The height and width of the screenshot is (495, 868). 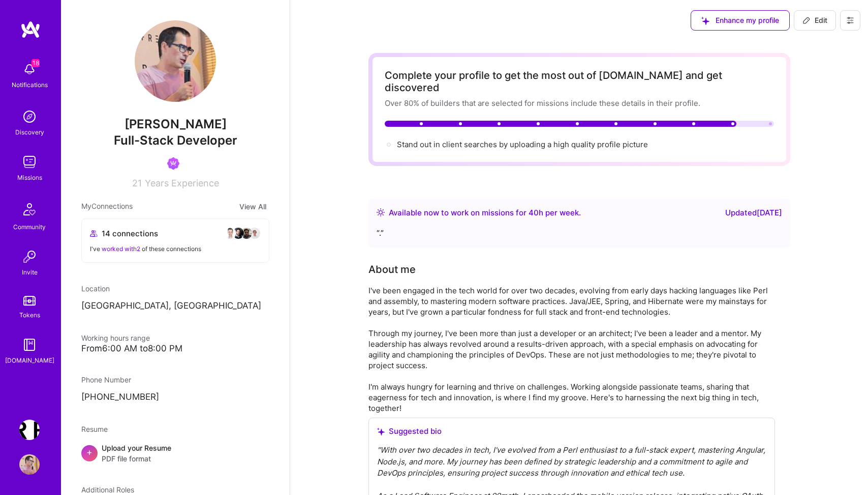 What do you see at coordinates (29, 272) in the screenshot?
I see `div: Invite` at bounding box center [29, 272].